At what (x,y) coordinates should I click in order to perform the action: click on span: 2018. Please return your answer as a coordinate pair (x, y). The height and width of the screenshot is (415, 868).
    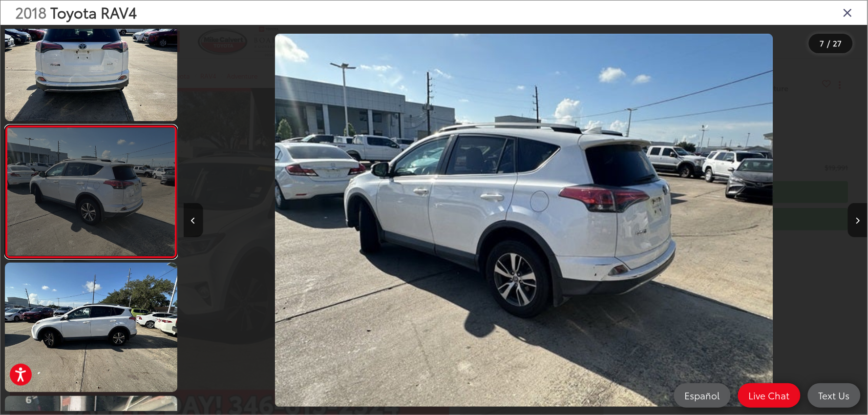
    Looking at the image, I should click on (31, 11).